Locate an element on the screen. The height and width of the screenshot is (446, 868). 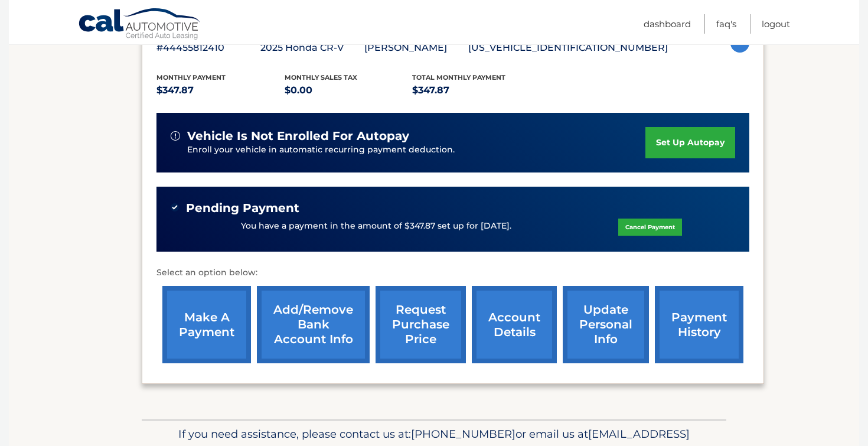
a: payment history is located at coordinates (699, 324).